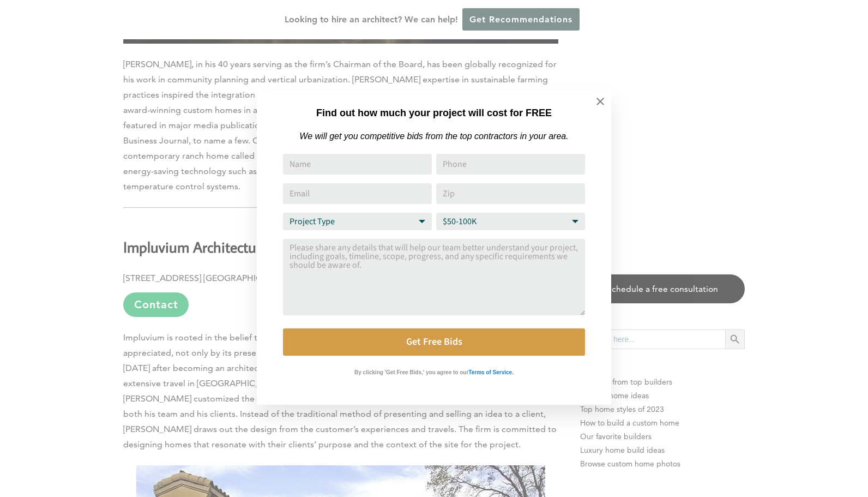  What do you see at coordinates (411, 372) in the screenshot?
I see `strong: By clicking 'Get Free Bids,' you agree to our` at bounding box center [411, 372].